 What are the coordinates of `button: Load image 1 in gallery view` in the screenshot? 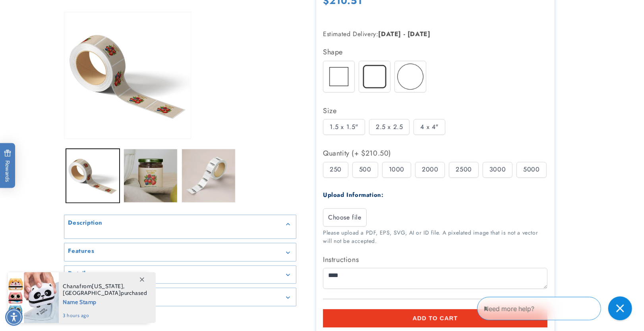 It's located at (93, 176).